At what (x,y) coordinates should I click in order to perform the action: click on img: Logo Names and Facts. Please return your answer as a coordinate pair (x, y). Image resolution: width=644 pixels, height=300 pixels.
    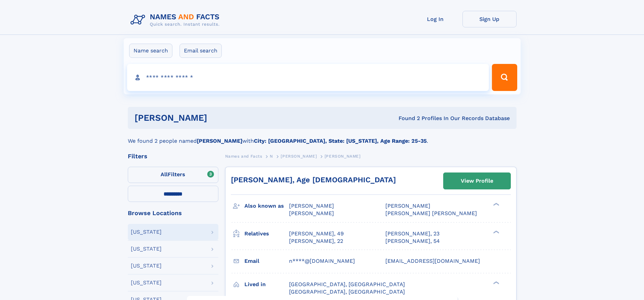
    Looking at the image, I should click on (177, 20).